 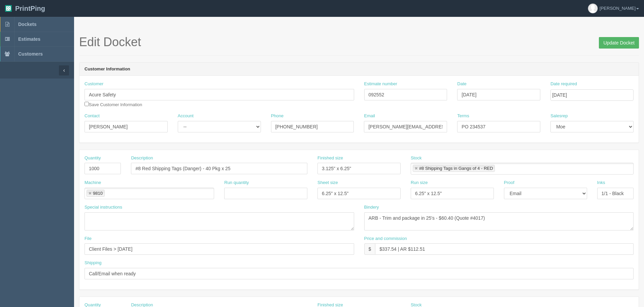 I want to click on div: 9810, so click(x=98, y=193).